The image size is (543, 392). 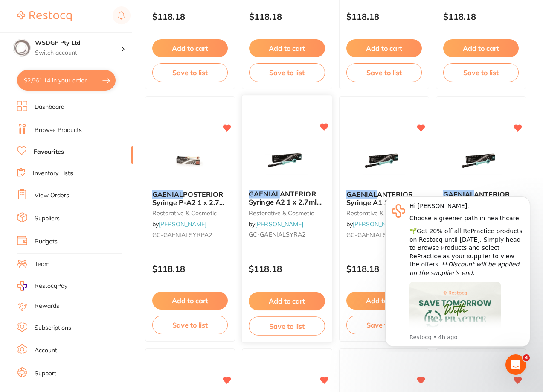 I want to click on b: GAENIAL ANTERIOR Syringe A2 1 x 2.7ml (4.7g), so click(x=287, y=198).